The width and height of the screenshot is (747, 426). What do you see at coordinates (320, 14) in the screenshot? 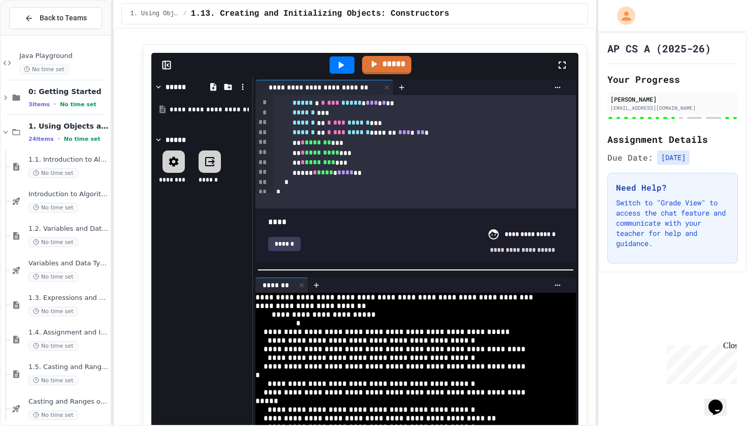
I see `span: 1.13. Creating and Initializing Objects: Constructors` at bounding box center [320, 14].